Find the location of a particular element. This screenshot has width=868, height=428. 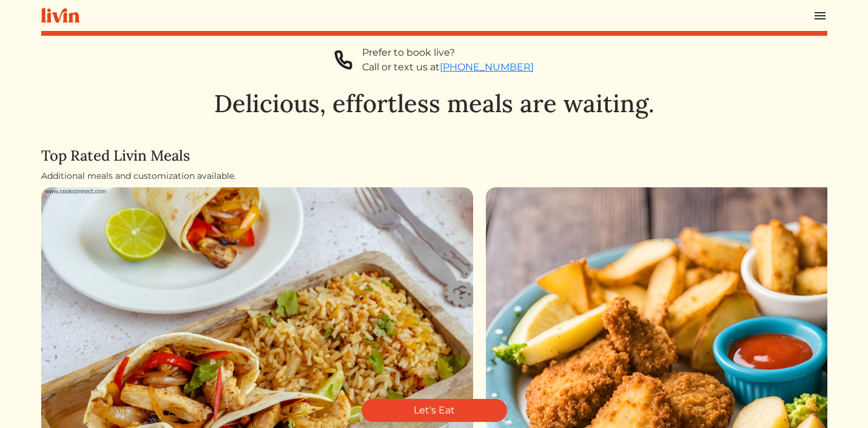

img: livin-logo-a0d97d1a881af30f6274990eb6222085a2533c92bbd1e4f22c21b4f0d0e3210c.svg is located at coordinates (60, 15).